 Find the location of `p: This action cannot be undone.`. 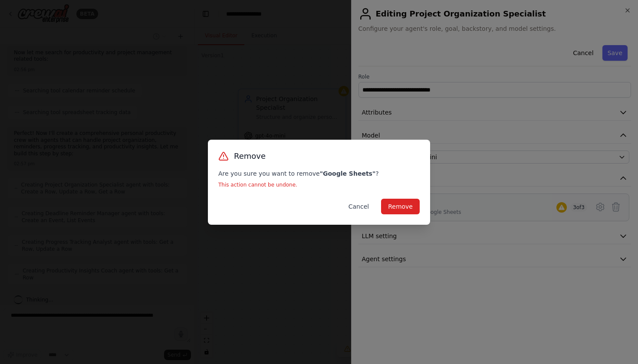

p: This action cannot be undone. is located at coordinates (319, 185).